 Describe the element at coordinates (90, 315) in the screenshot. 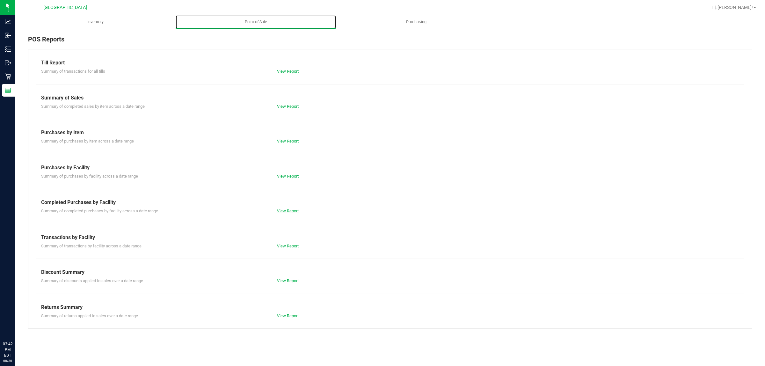

I see `span: Summary of returns applied to sales over a date range` at that location.